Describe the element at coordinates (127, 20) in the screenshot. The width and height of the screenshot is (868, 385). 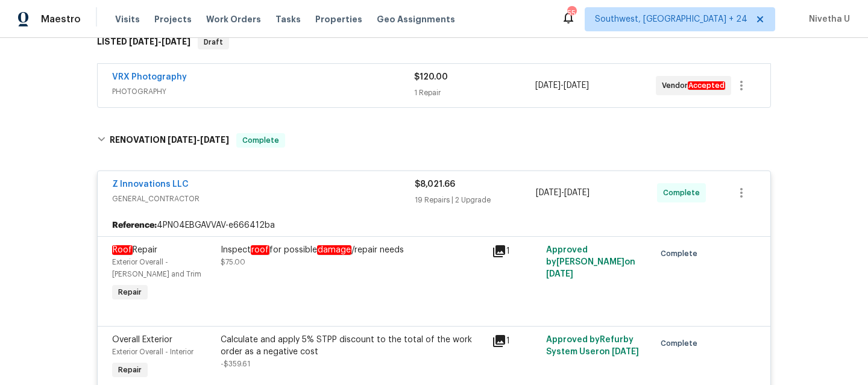
I see `span: Visits` at that location.